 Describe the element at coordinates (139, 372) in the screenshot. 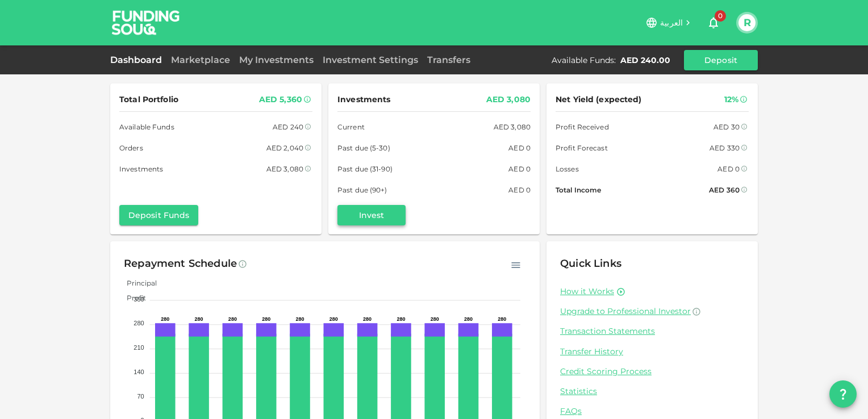

I see `tspan: 140` at that location.